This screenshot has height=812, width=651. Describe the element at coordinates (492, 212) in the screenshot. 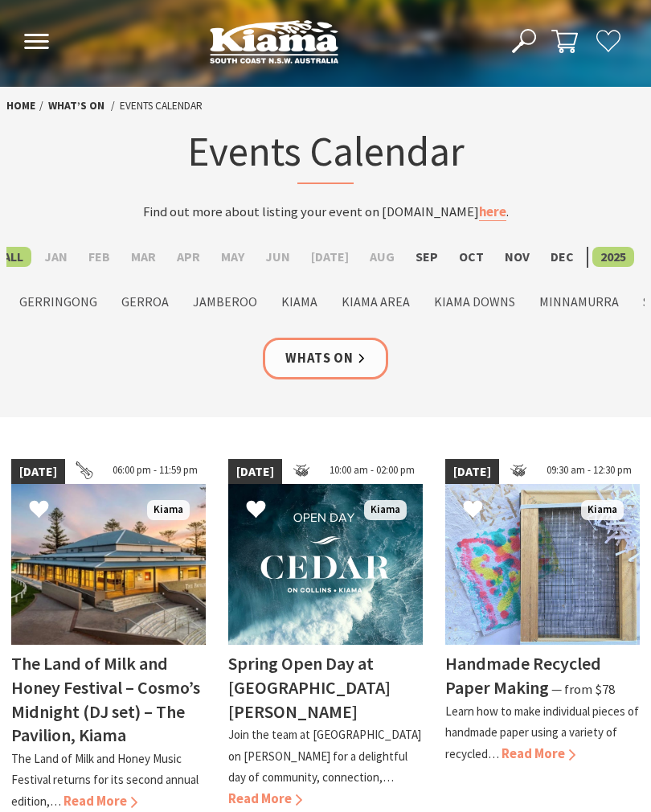

I see `a: here` at that location.